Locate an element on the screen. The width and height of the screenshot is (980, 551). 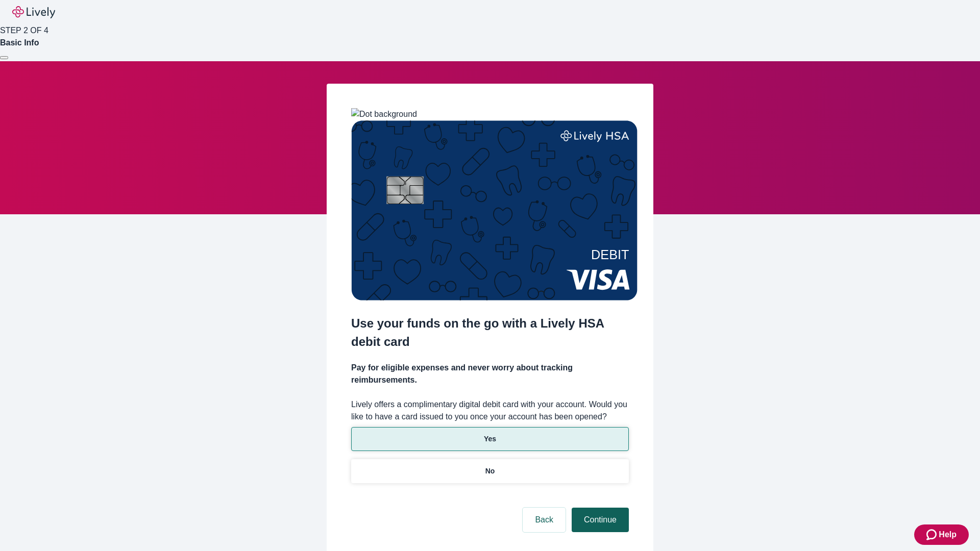
h4: Pay for eligible expenses and never worry about tracking reimbursements. is located at coordinates (490, 374).